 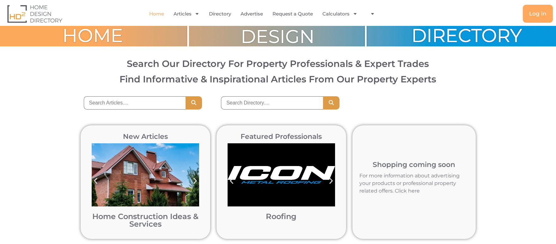 What do you see at coordinates (278, 79) in the screenshot?
I see `h3: Find Informative & Inspirational Articles From Our Property Experts` at bounding box center [278, 79].